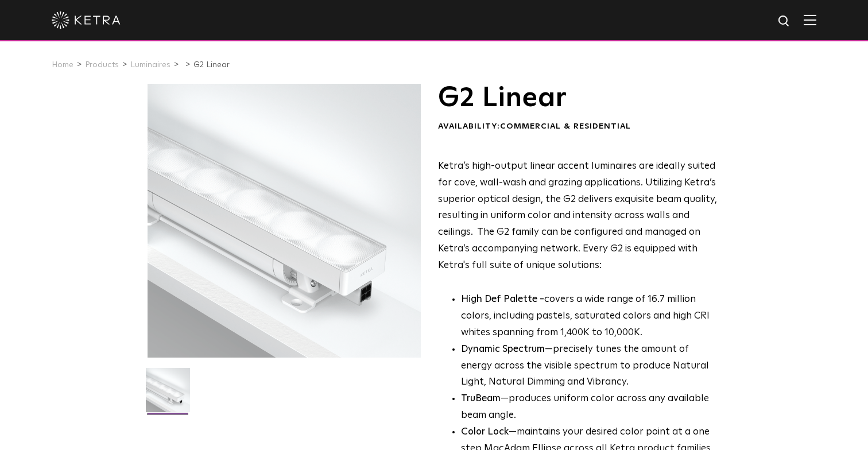 This screenshot has height=450, width=868. I want to click on img: search icon, so click(784, 21).